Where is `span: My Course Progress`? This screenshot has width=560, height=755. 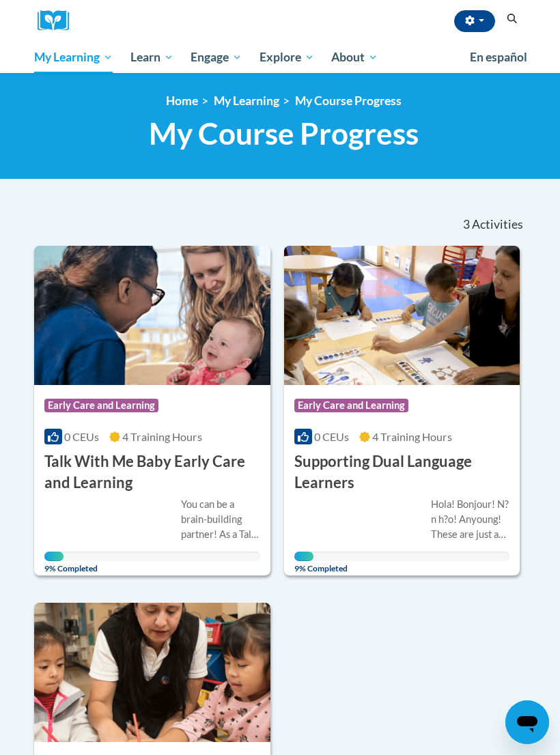 span: My Course Progress is located at coordinates (283, 133).